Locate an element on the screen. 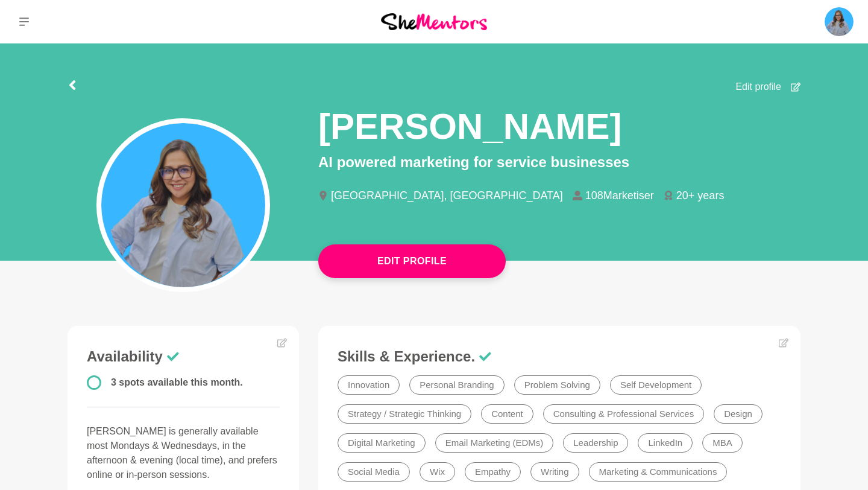 This screenshot has height=490, width=868. span: 3 spots available this month. is located at coordinates (177, 382).